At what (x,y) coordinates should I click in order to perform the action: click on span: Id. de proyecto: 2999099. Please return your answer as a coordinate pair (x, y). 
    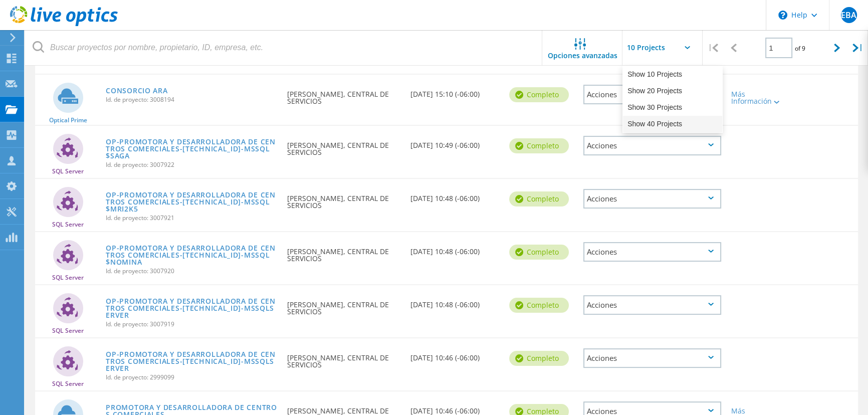
    Looking at the image, I should click on (190, 377).